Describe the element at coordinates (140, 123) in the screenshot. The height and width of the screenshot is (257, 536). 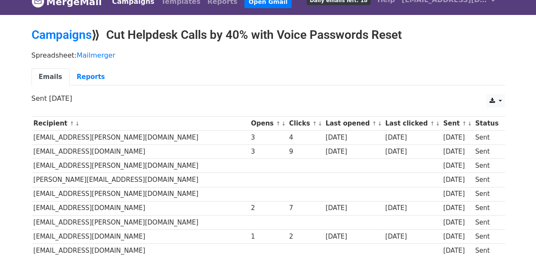
I see `th: Recipient` at that location.